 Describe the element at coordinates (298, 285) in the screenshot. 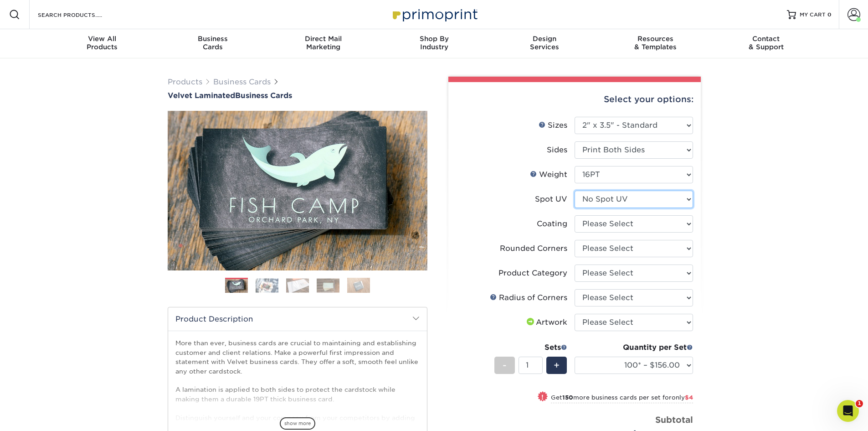

I see `img: Business Cards 03` at that location.